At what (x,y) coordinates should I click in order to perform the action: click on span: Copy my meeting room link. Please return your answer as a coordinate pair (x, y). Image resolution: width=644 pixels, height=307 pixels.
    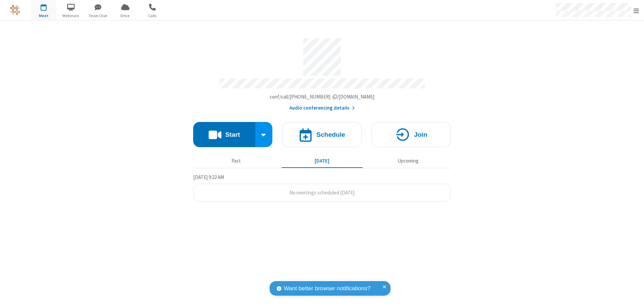
    Looking at the image, I should click on (322, 97).